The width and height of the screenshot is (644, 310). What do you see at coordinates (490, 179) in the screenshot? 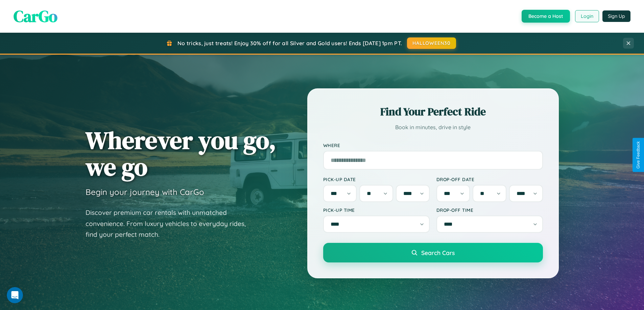
I see `label: Drop-off Date` at bounding box center [490, 179].